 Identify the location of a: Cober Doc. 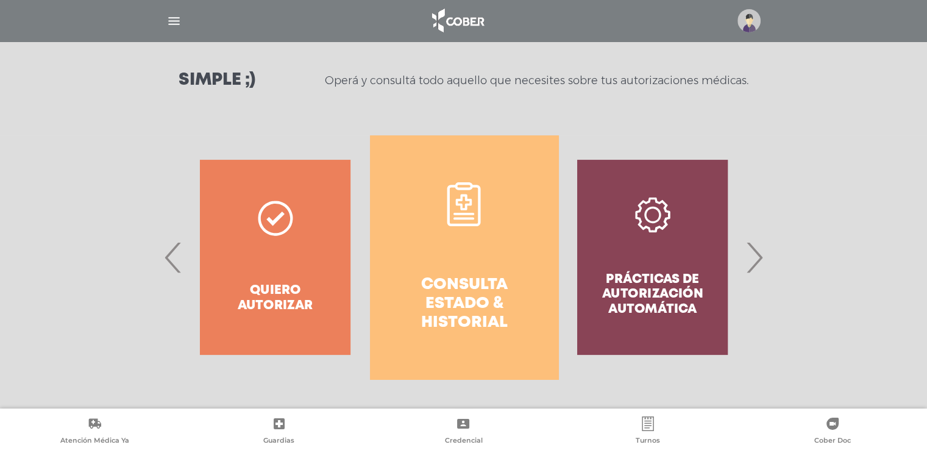
(832, 432).